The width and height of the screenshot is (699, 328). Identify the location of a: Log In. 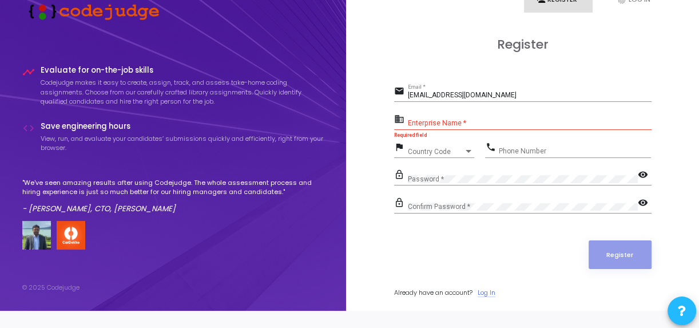
(486, 292).